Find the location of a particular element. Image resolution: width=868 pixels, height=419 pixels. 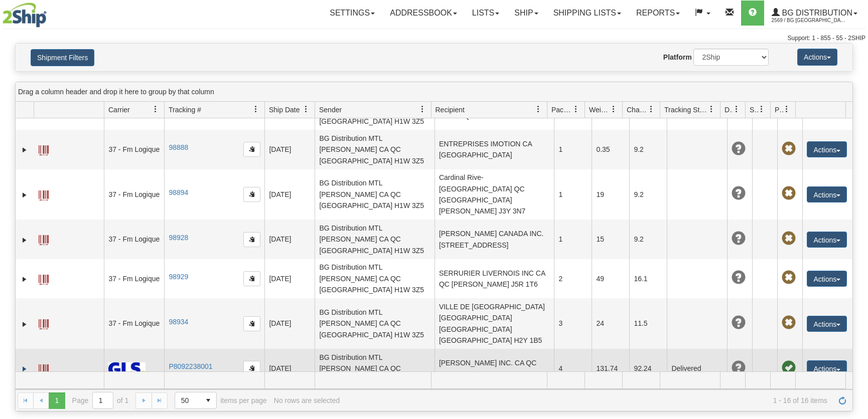

span: Tracking Status is located at coordinates (686, 110).